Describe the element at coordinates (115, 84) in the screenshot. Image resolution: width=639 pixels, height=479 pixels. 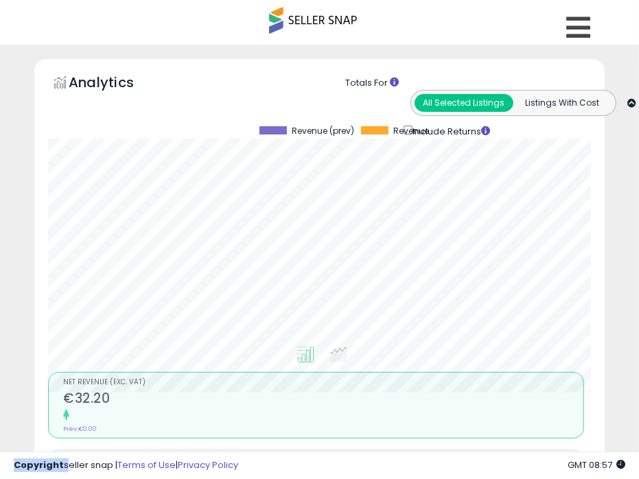
I see `h5: Analytics` at that location.